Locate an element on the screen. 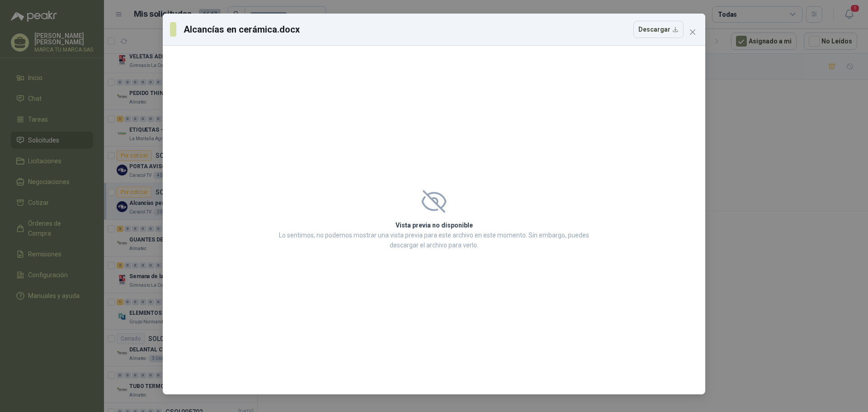  button: Descargar is located at coordinates (658, 29).